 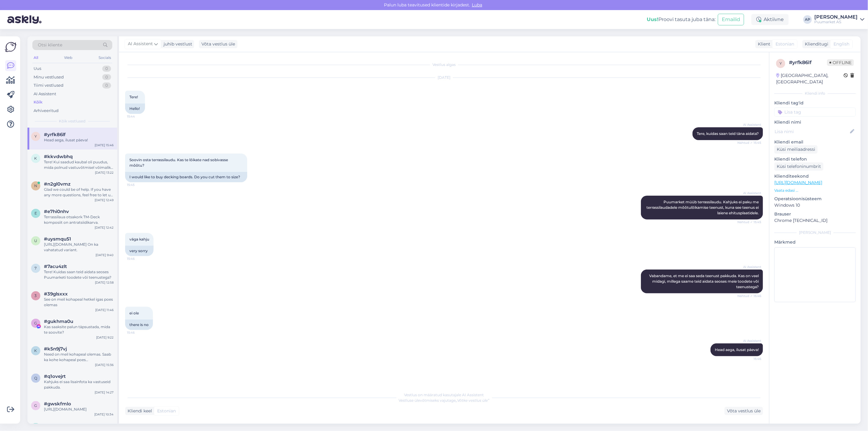 What do you see at coordinates (56, 294) in the screenshot?
I see `span: #39glsxxx` at bounding box center [56, 294].